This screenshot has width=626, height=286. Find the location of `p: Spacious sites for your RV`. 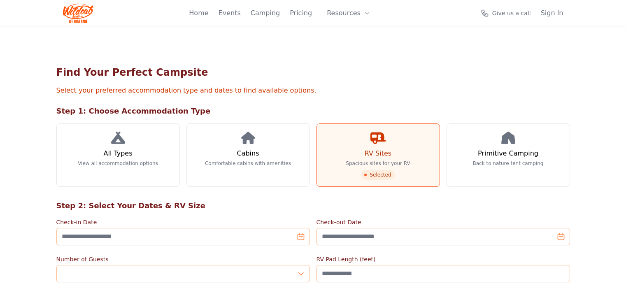

p: Spacious sites for your RV is located at coordinates (378, 163).